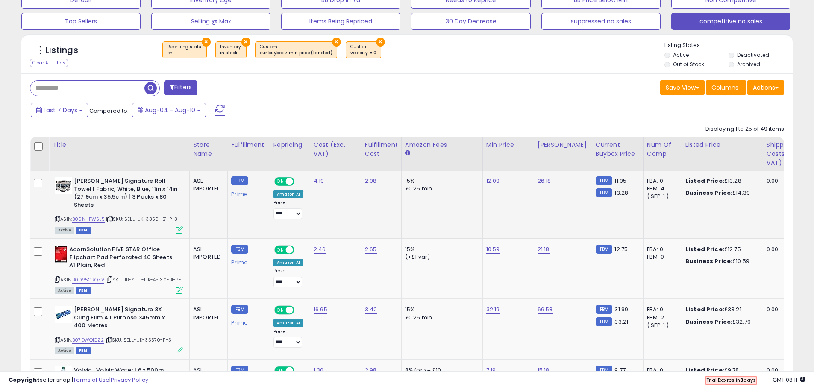 The height and width of the screenshot is (389, 814). What do you see at coordinates (121, 259) in the screenshot?
I see `b: AcornSolution FIVE STAR Office Flipchart Pad Perforated 40 Sheets A1 Plain, Red` at bounding box center [121, 259].